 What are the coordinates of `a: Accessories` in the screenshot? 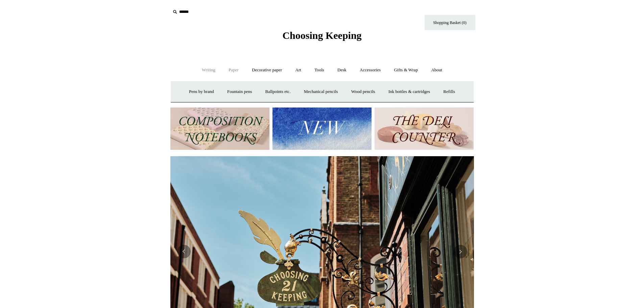 It's located at (370, 70).